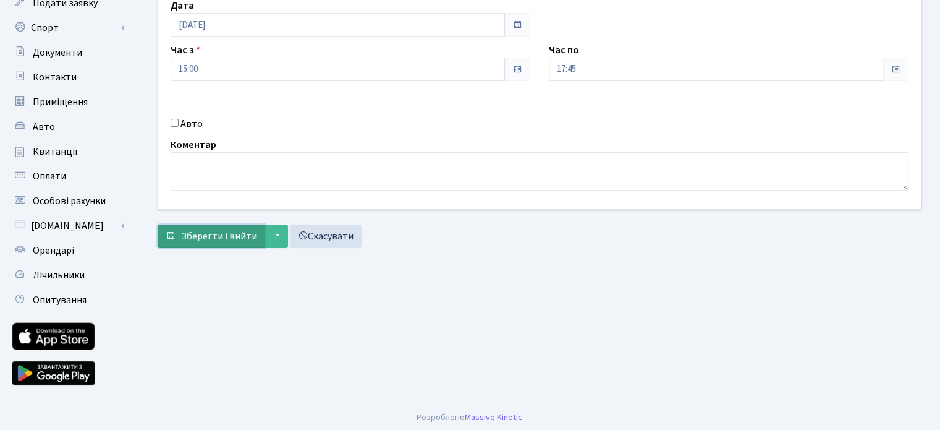 Image resolution: width=940 pixels, height=430 pixels. Describe the element at coordinates (326, 236) in the screenshot. I see `a: Скасувати` at that location.